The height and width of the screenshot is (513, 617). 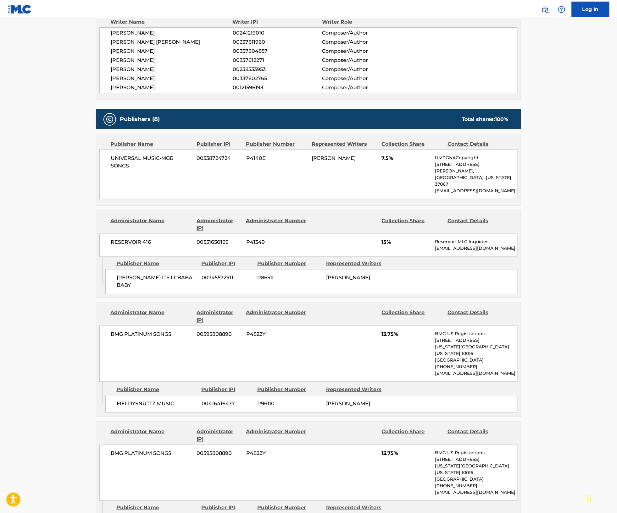 I want to click on a: Public Search, so click(x=545, y=9).